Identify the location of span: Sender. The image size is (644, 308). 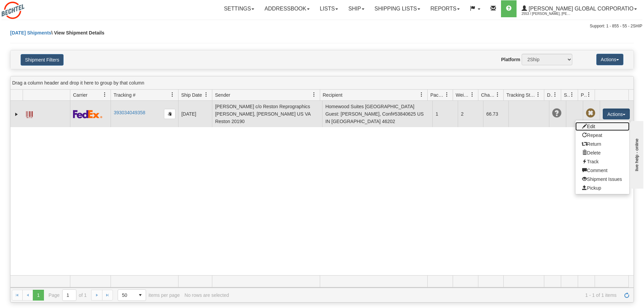
(222, 95).